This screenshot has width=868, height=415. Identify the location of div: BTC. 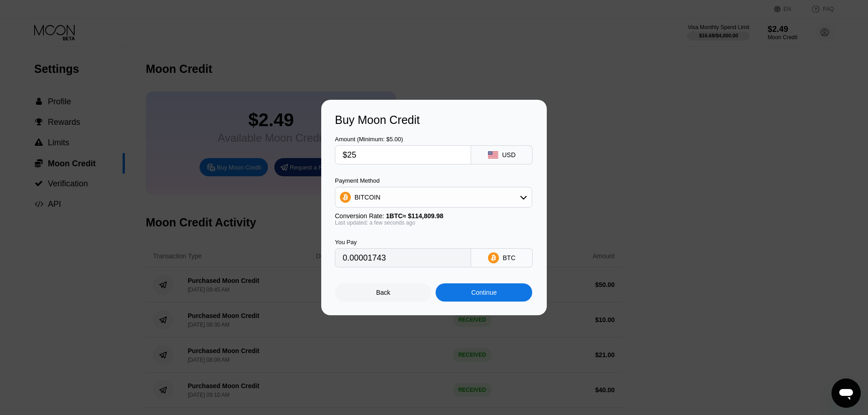
(509, 258).